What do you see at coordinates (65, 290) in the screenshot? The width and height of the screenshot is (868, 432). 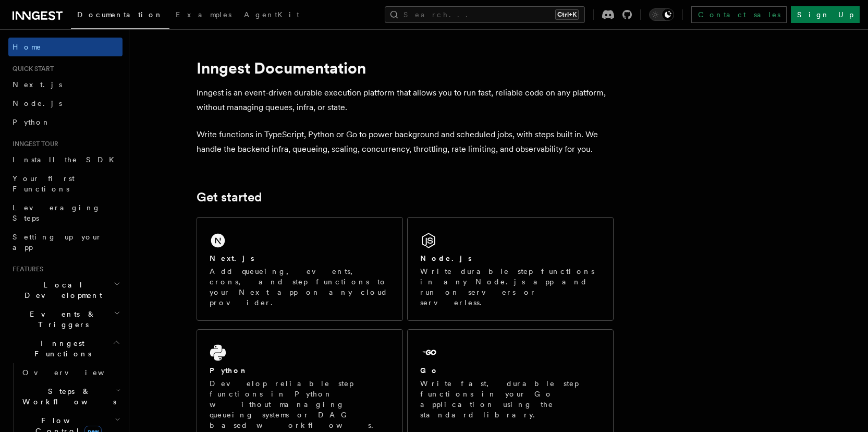 I see `button: Local Development` at bounding box center [65, 290].